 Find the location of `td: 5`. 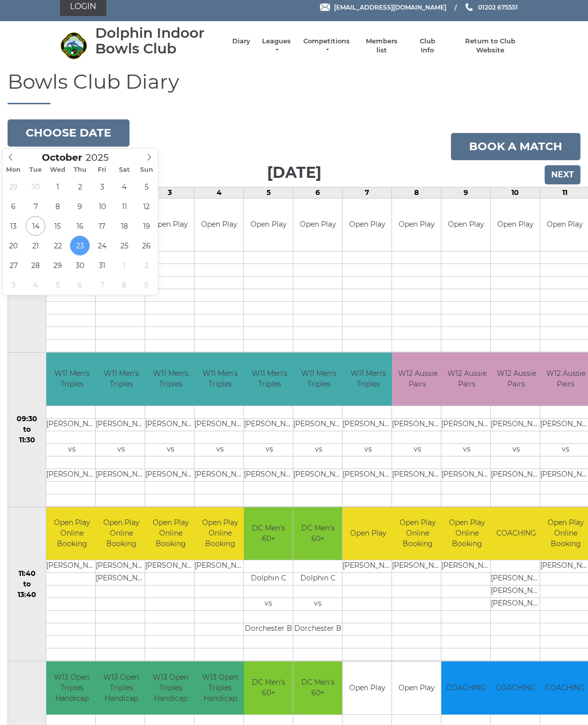

td: 5 is located at coordinates (269, 192).